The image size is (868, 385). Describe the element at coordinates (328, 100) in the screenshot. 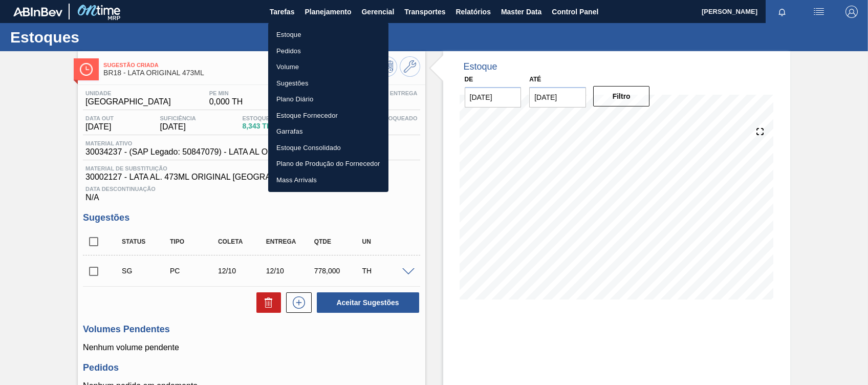

I see `a: Plano Diário` at that location.